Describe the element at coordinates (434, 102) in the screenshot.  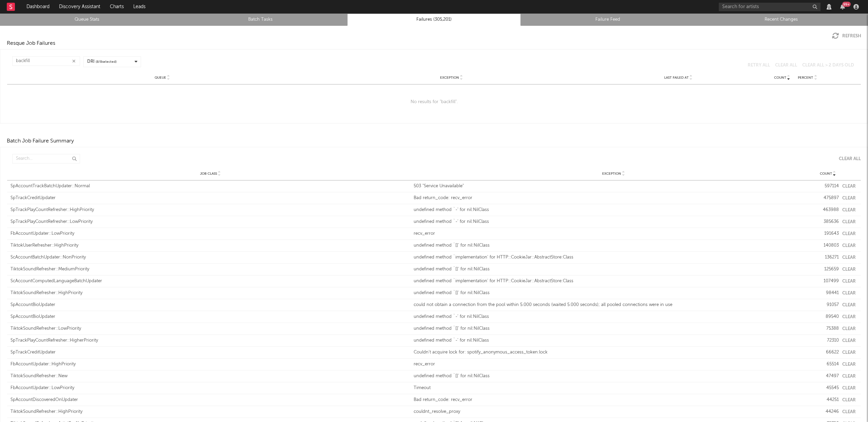
I see `div: No results for " backfill ".` at that location.